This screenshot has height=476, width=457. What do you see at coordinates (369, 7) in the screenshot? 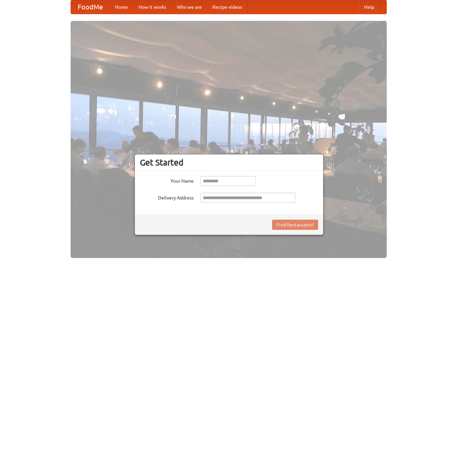
I see `a: Help` at bounding box center [369, 7].